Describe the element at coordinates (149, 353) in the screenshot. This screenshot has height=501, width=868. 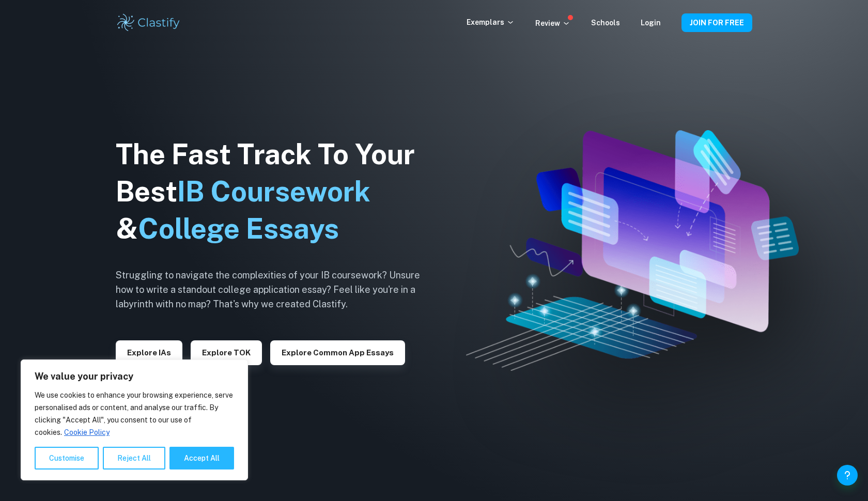
I see `button: Explore IAs` at that location.